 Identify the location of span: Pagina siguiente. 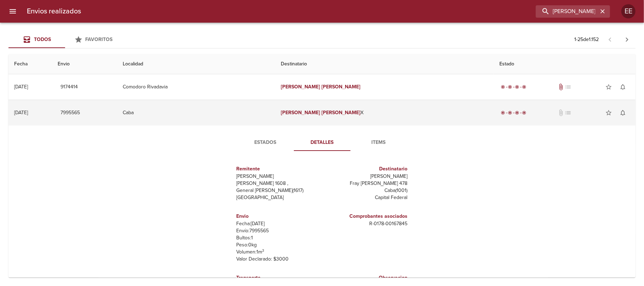
(627, 39).